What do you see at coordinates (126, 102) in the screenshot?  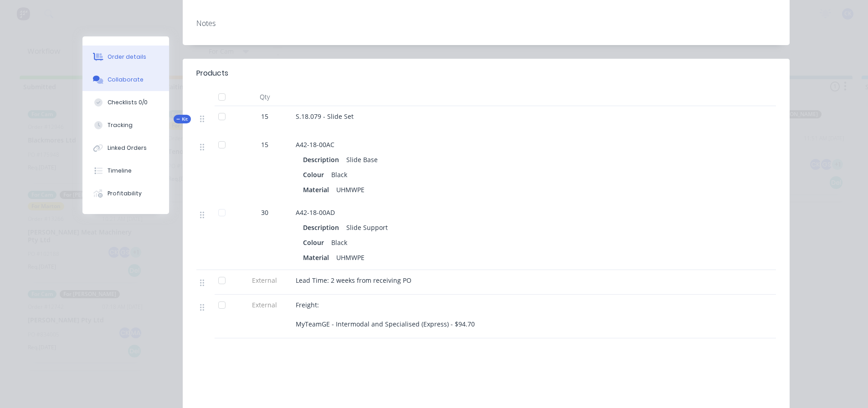 I see `button: Checklists 0/0` at bounding box center [126, 102].